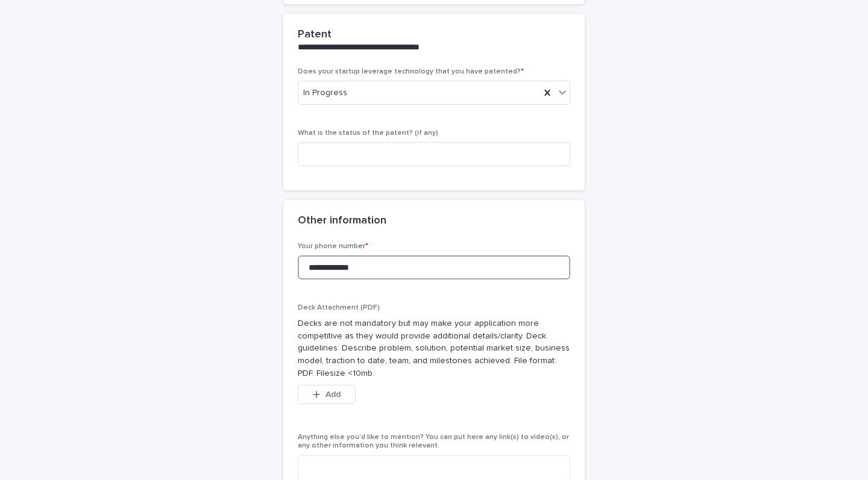 The height and width of the screenshot is (480, 868). I want to click on span: What is the status of the patent? (if any), so click(367, 133).